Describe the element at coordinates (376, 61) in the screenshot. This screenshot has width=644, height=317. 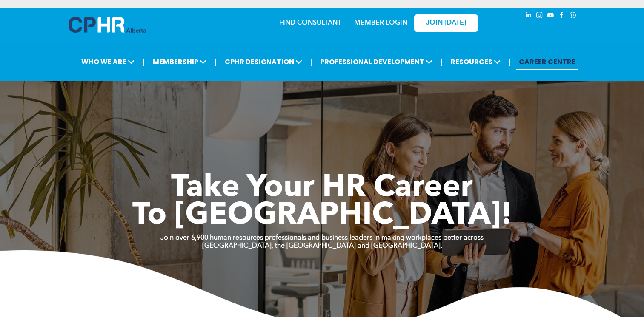
I see `span: PROFESSIONAL DEVELOPMENT` at that location.